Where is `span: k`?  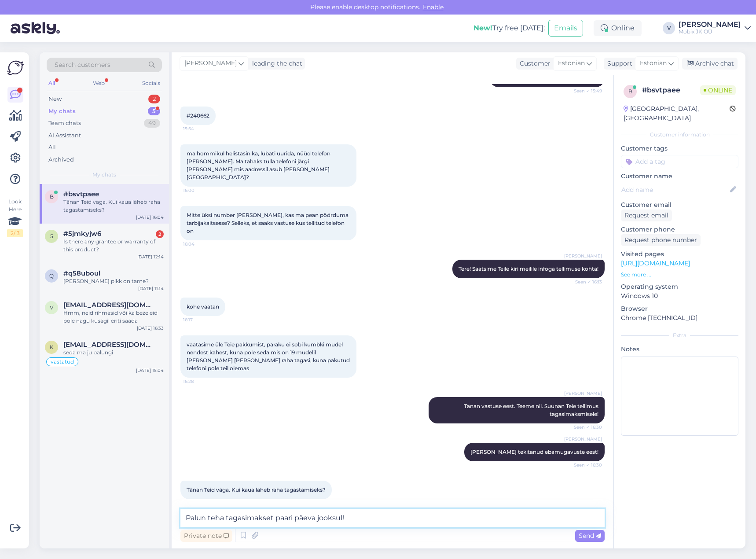
span: k is located at coordinates (51, 347).